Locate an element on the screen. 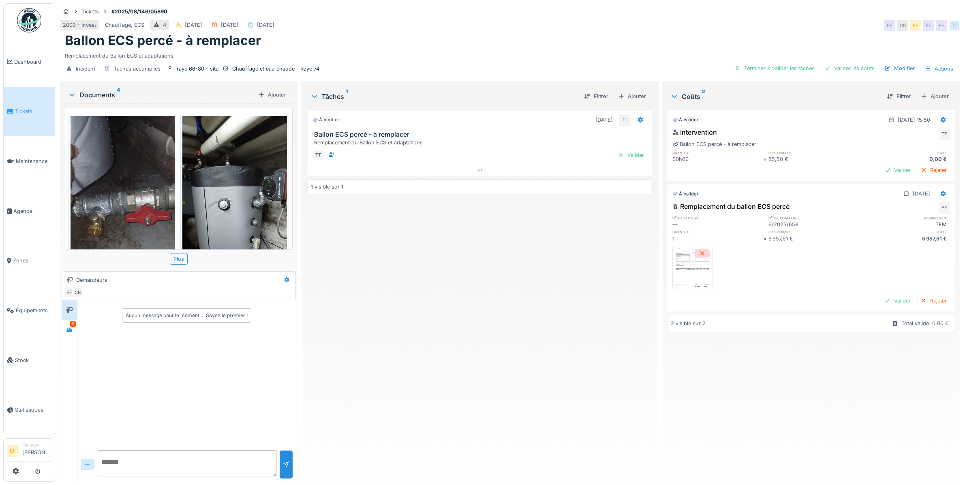 Image resolution: width=965 pixels, height=485 pixels. div: Remplacement du ballon ECS percé is located at coordinates (731, 206).